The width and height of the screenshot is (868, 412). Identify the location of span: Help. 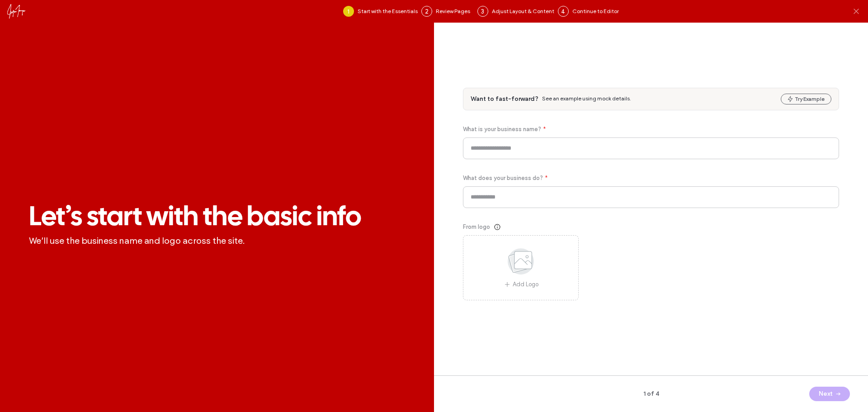
(29, 10).